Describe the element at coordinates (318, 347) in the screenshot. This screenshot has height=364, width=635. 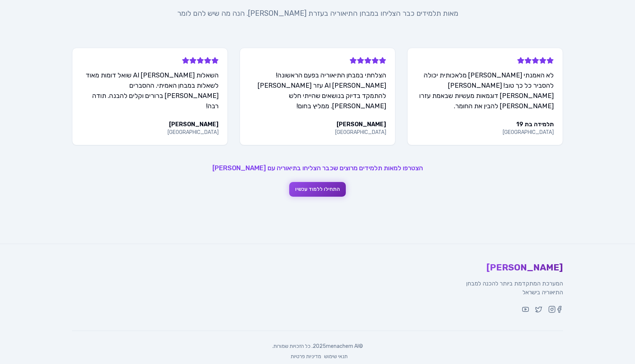
I see `p: © 2025 menachem AI. כל הזכויות שמורות.` at that location.